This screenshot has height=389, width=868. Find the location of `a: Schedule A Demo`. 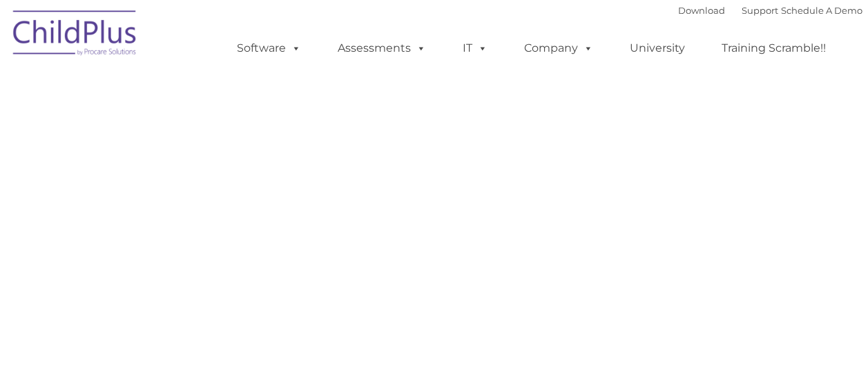

a: Schedule A Demo is located at coordinates (822, 10).